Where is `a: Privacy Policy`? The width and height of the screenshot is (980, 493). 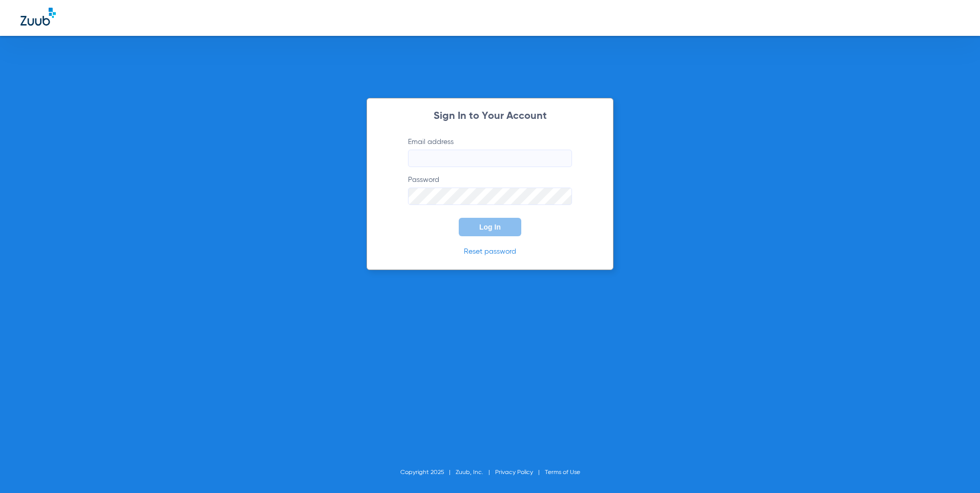 a: Privacy Policy is located at coordinates (514, 472).